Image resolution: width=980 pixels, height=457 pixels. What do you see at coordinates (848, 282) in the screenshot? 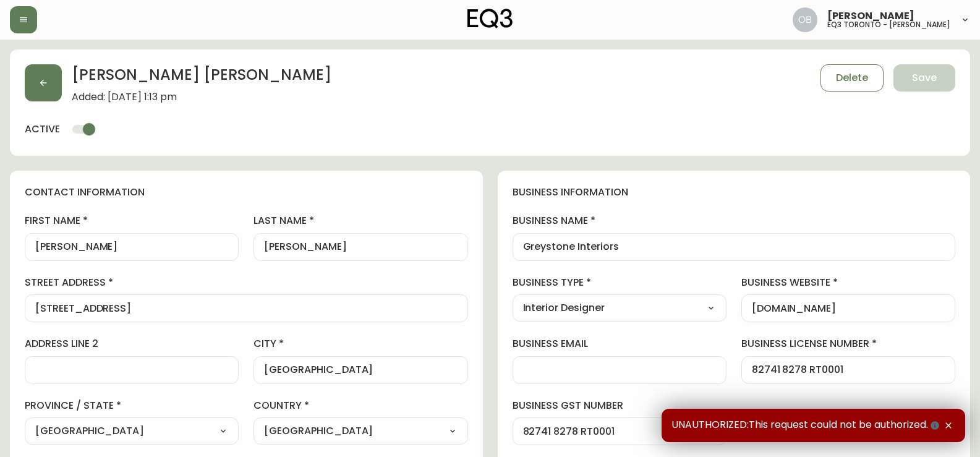
I see `label: business website` at bounding box center [848, 282].